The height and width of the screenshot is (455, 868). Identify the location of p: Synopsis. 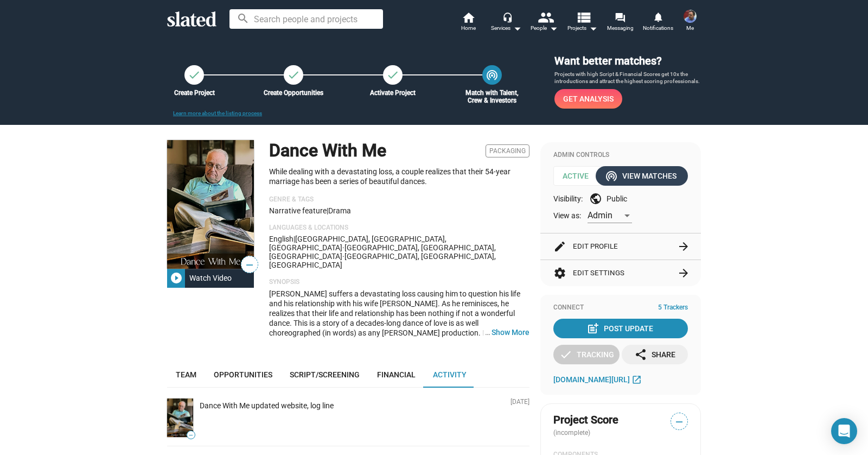
(399, 283).